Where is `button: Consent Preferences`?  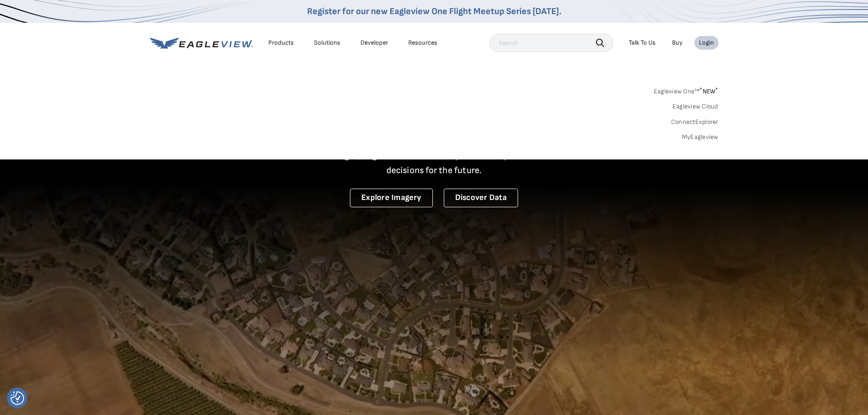 button: Consent Preferences is located at coordinates (17, 398).